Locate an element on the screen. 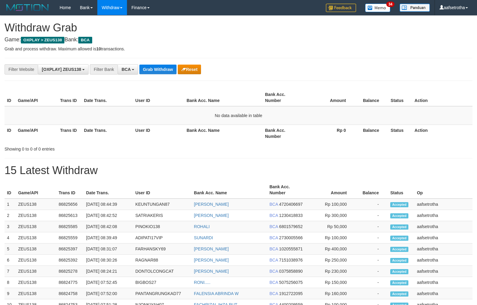 The image size is (477, 305). th: Rp 0 is located at coordinates (330, 133).